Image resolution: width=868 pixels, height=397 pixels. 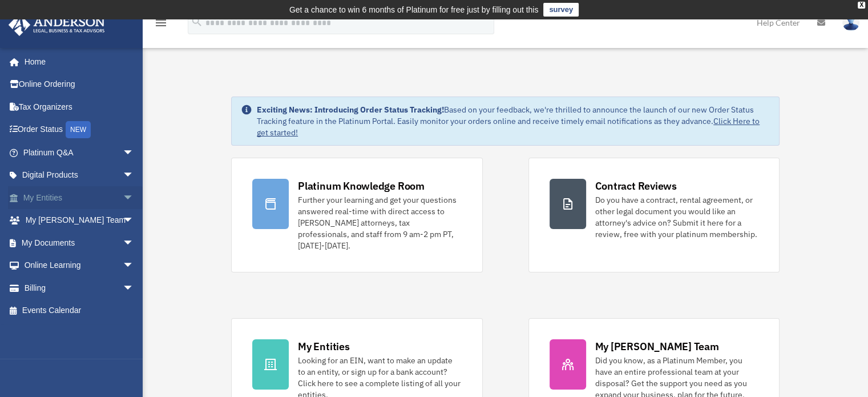 I want to click on a: My Documentsarrow_drop_down, so click(x=80, y=243).